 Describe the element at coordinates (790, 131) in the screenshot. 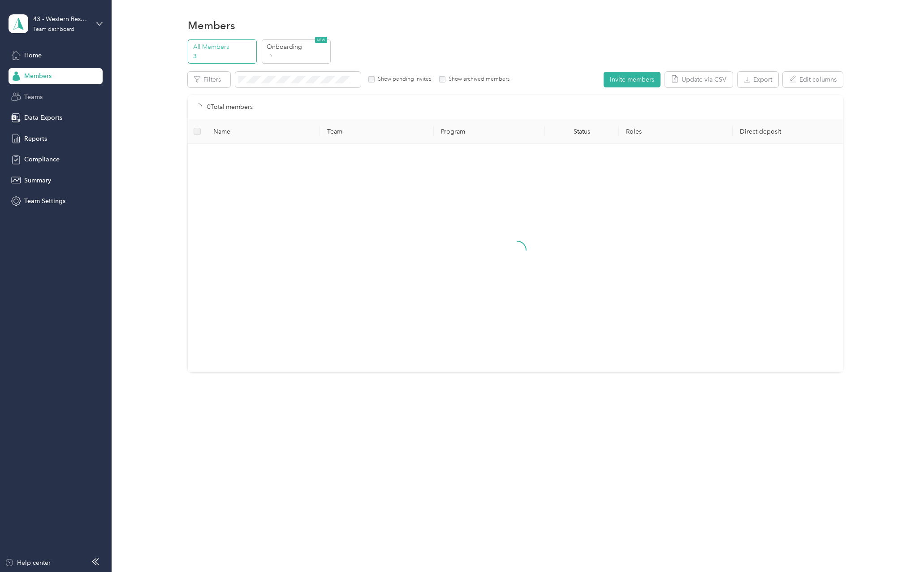

I see `th: Direct deposit` at that location.